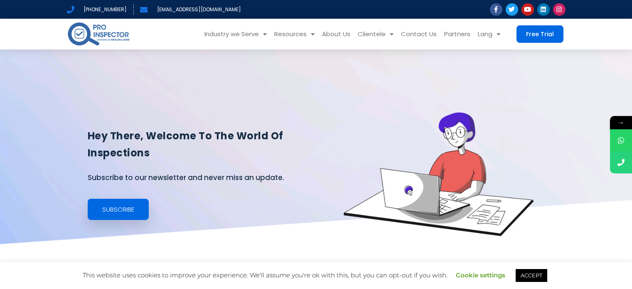  Describe the element at coordinates (481, 275) in the screenshot. I see `a: Cookie settings` at that location.